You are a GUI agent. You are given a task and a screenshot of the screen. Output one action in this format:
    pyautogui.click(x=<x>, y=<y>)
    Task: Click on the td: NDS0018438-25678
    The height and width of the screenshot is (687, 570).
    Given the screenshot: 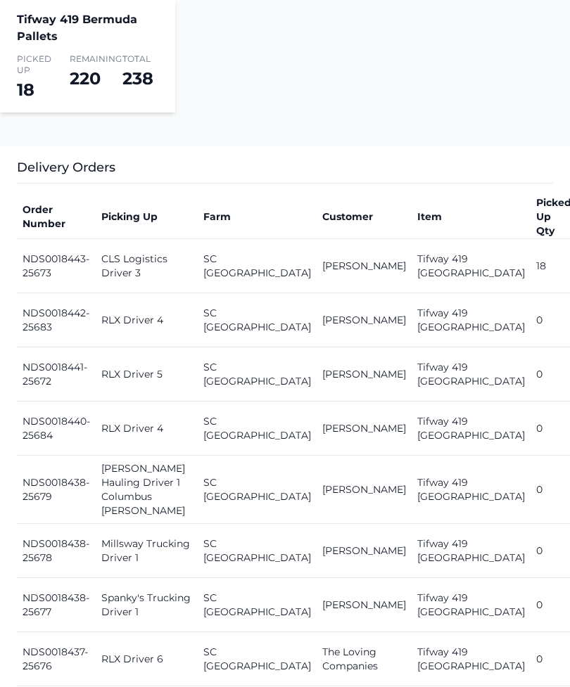 What is the action you would take?
    pyautogui.click(x=56, y=552)
    